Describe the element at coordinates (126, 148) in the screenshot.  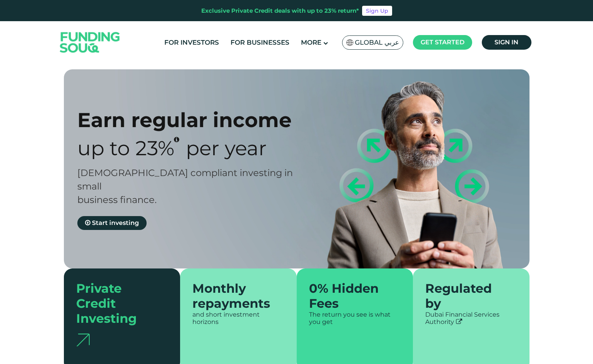
I see `span: Up to 23%` at that location.